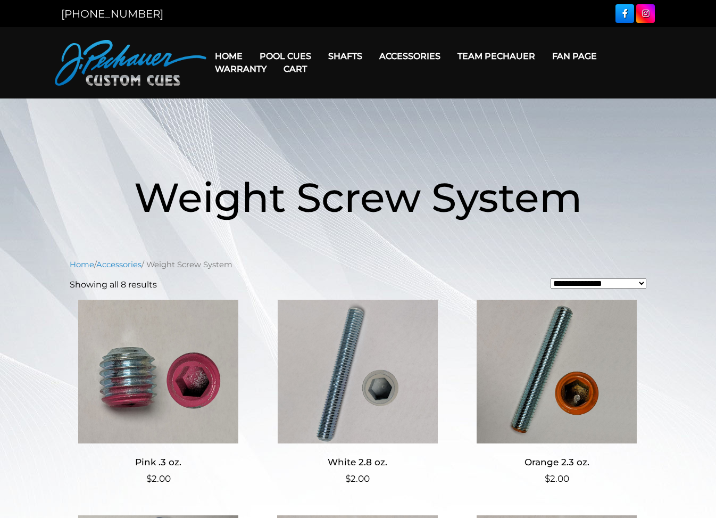 Image resolution: width=716 pixels, height=518 pixels. What do you see at coordinates (556, 371) in the screenshot?
I see `img: Orange 2.3 oz.` at bounding box center [556, 371].